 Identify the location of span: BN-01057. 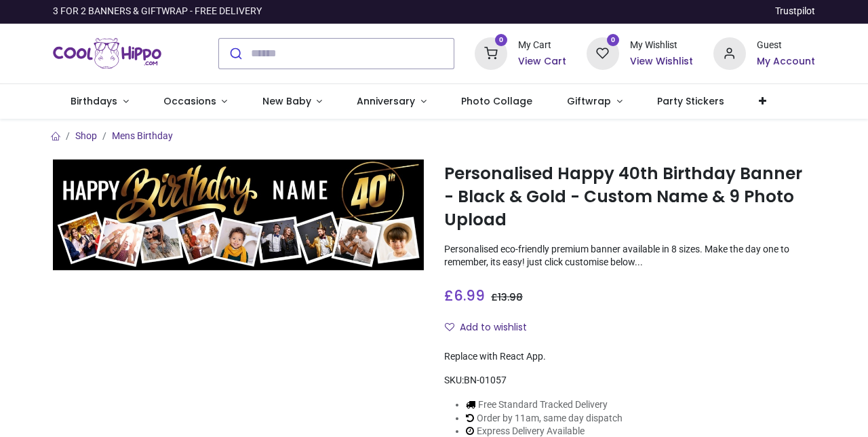
(485, 380).